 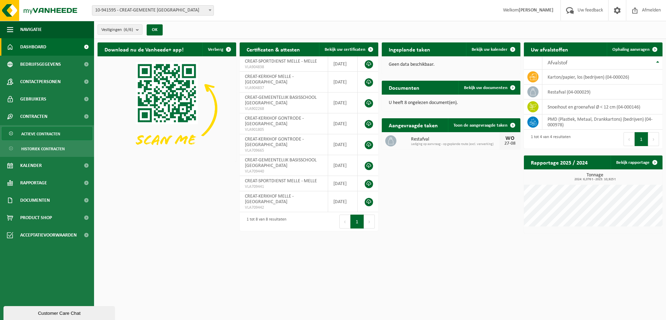 What do you see at coordinates (283, 67) in the screenshot?
I see `span: VLA904838` at bounding box center [283, 67].